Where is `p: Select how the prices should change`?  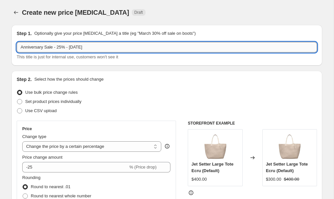 p: Select how the prices should change is located at coordinates (69, 79).